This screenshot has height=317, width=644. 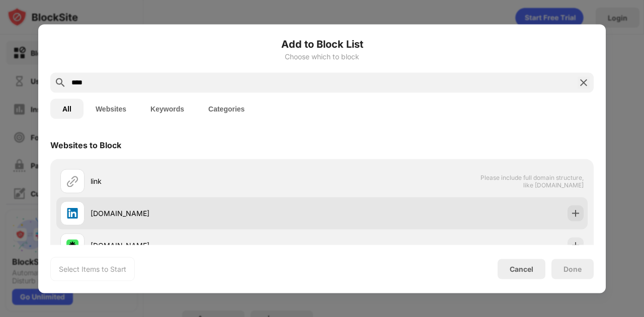 What do you see at coordinates (111, 109) in the screenshot?
I see `button: Websites` at bounding box center [111, 109].